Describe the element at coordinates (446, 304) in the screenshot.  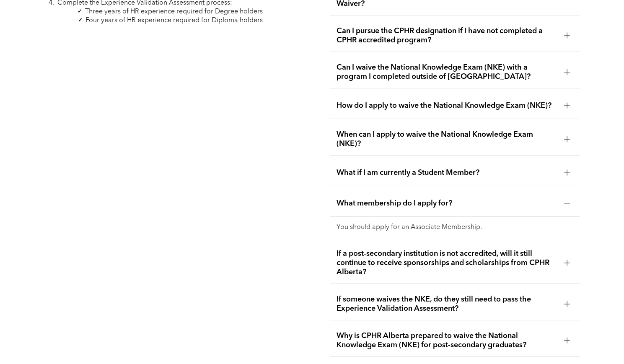
I see `span: If someone waives the NKE, do they still need to pass the Experience Validation Assessment?` at that location.